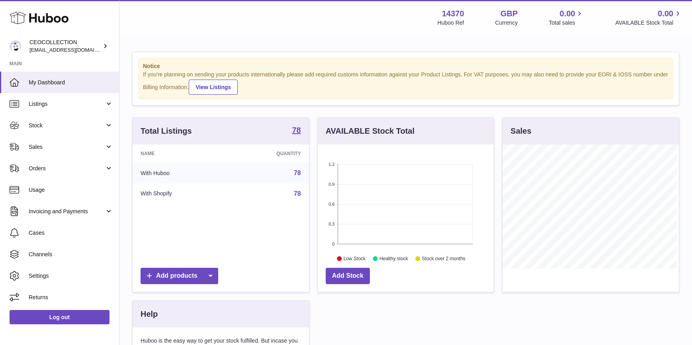  What do you see at coordinates (71, 276) in the screenshot?
I see `span: Settings` at bounding box center [71, 276].